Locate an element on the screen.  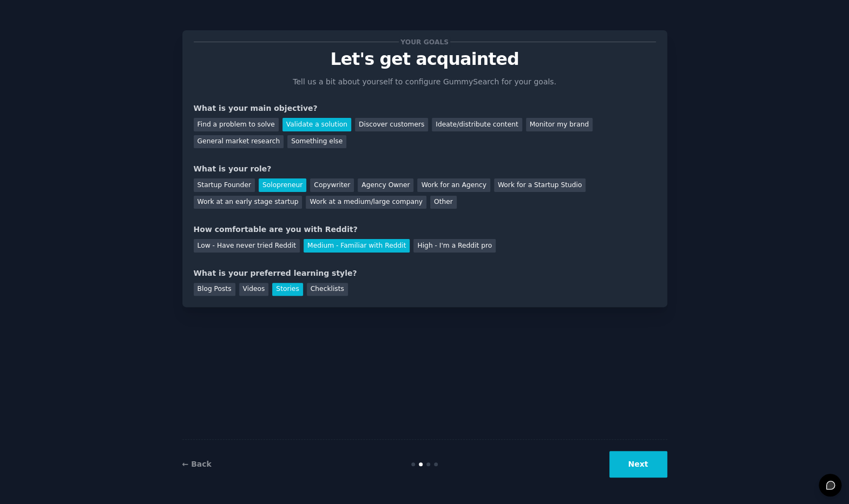
div: Something else is located at coordinates (316, 142).